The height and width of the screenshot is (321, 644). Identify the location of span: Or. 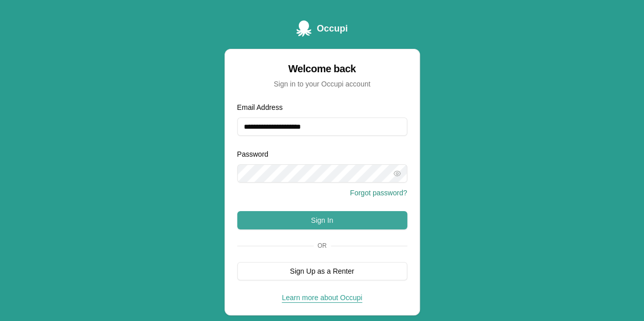
(322, 246).